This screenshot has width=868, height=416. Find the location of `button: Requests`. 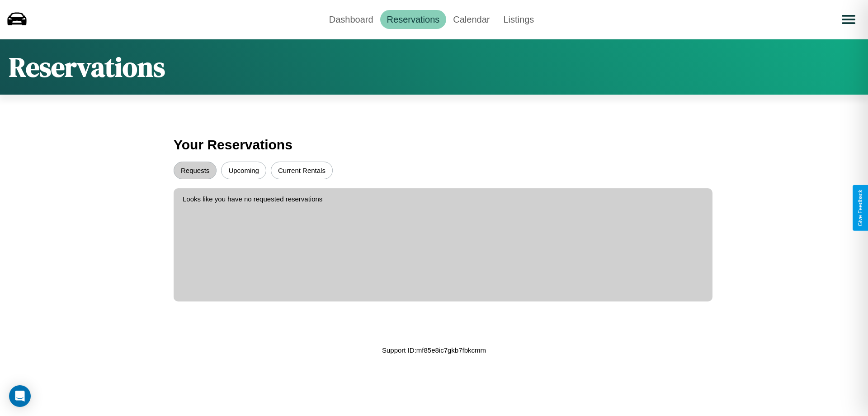

button: Requests is located at coordinates (195, 170).